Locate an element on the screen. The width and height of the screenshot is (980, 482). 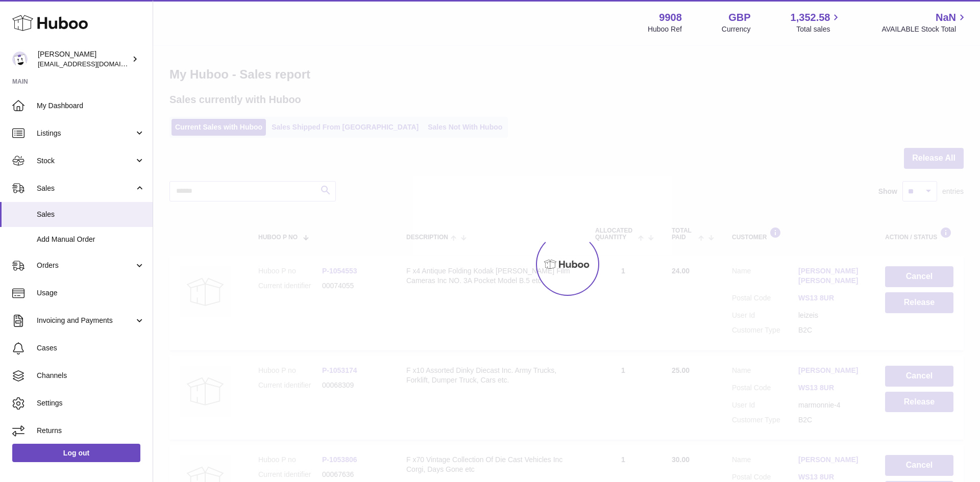
span: My Dashboard is located at coordinates (91, 106).